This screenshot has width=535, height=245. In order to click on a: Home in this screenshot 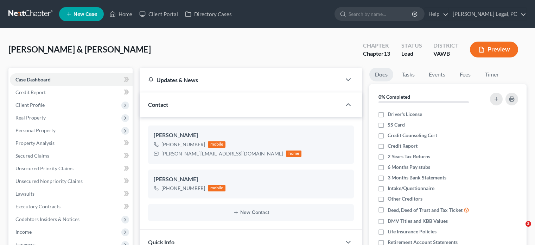, I will do `click(121, 14)`.